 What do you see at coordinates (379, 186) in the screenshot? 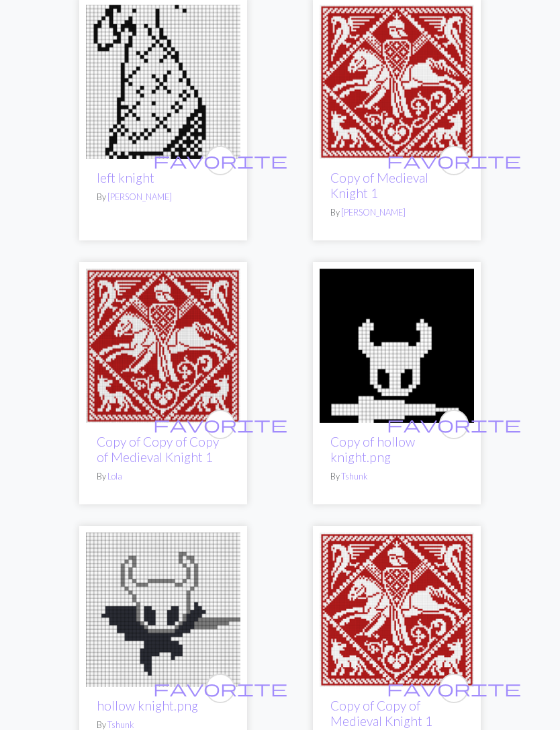
I see `a: Copy of Medieval Knight 1` at bounding box center [379, 186].